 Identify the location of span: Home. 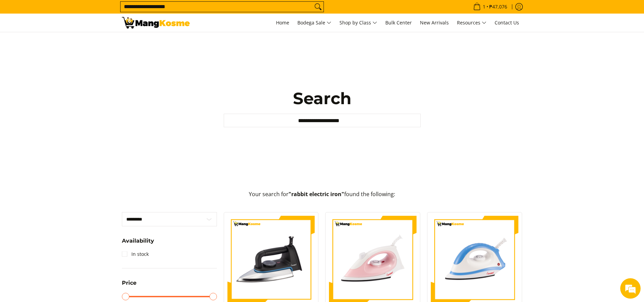
(283, 22).